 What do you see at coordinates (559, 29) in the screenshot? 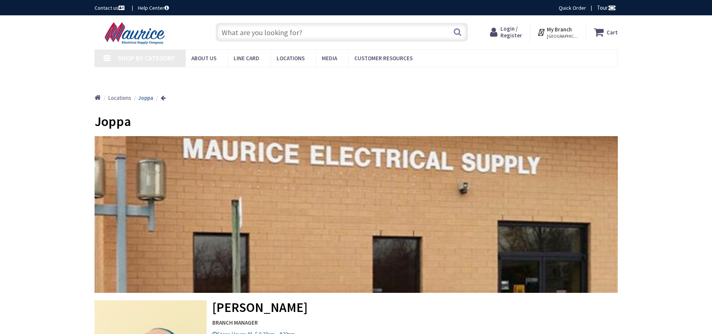
I see `strong: My Branch` at bounding box center [559, 29].